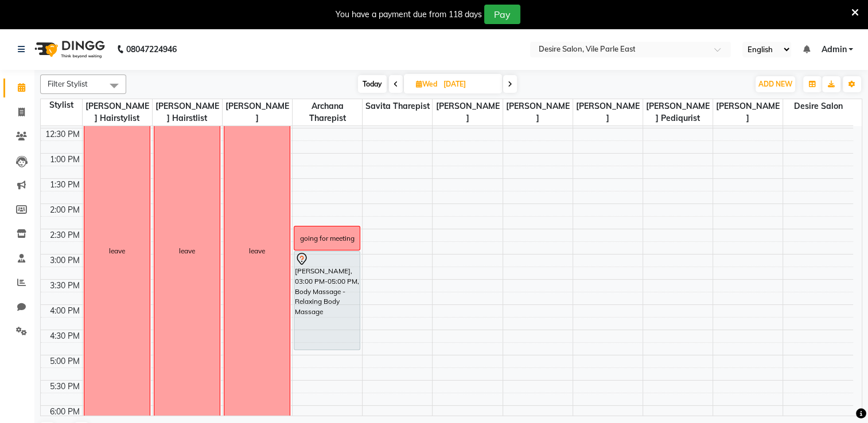 The image size is (868, 423). What do you see at coordinates (775, 84) in the screenshot?
I see `span: ADD NEW` at bounding box center [775, 84].